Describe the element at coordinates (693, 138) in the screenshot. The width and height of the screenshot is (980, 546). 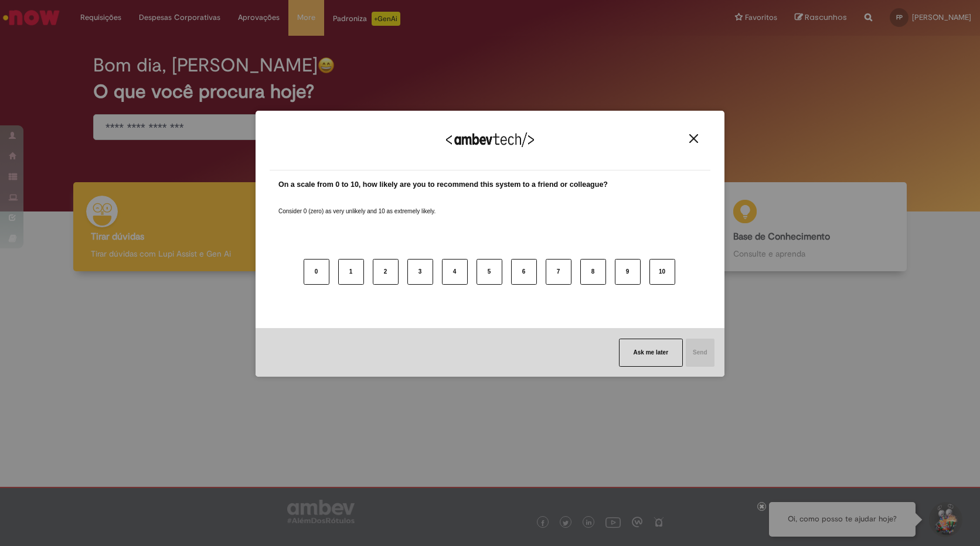
I see `button: Close` at that location.